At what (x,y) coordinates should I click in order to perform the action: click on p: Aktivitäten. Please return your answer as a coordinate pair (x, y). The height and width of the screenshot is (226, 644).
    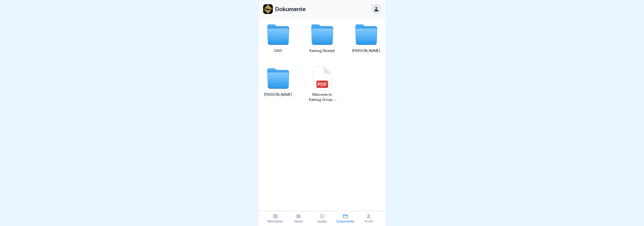
    Looking at the image, I should click on (275, 222).